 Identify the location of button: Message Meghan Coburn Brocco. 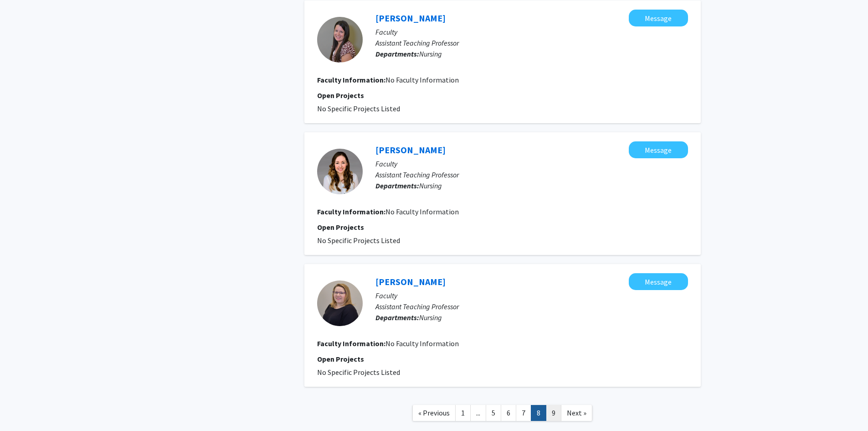
(658, 18).